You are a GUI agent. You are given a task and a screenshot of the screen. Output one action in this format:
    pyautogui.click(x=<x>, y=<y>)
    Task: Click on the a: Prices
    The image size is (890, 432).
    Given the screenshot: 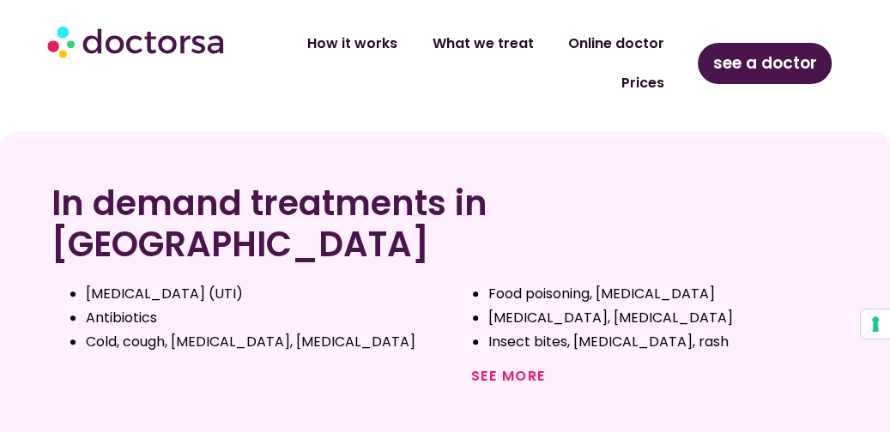 What is the action you would take?
    pyautogui.click(x=642, y=83)
    